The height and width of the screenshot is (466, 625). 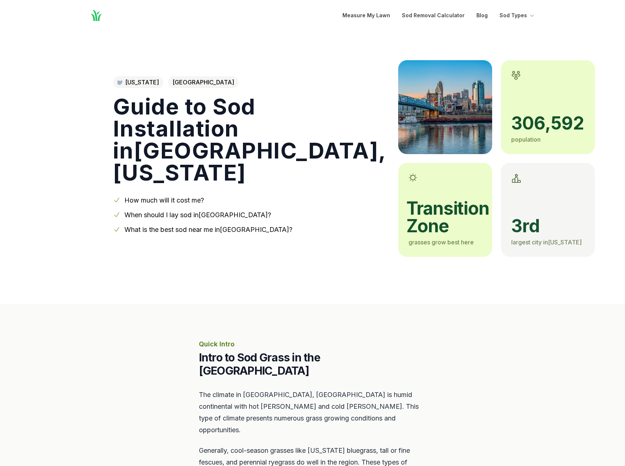 I want to click on a: Measure My Lawn, so click(x=366, y=15).